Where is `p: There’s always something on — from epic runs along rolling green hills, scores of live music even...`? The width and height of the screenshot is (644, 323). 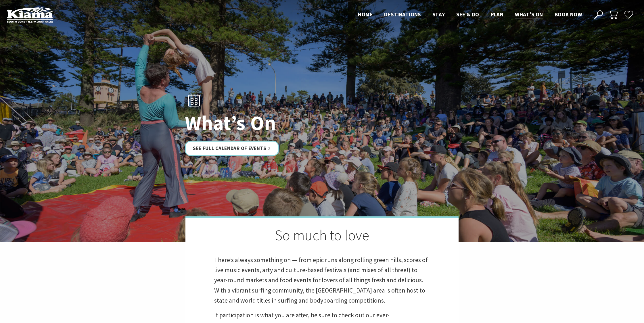
p: There’s always something on — from epic runs along rolling green hills, scores of live music even... is located at coordinates (322, 280).